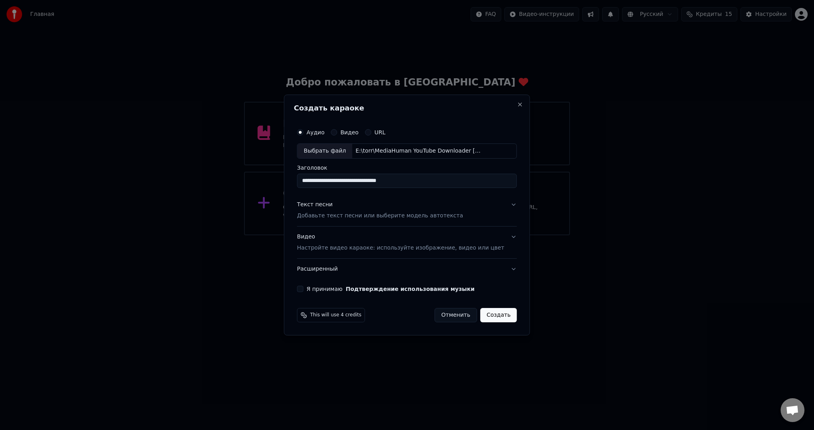  What do you see at coordinates (400, 242) in the screenshot?
I see `div: Видео` at bounding box center [400, 242].